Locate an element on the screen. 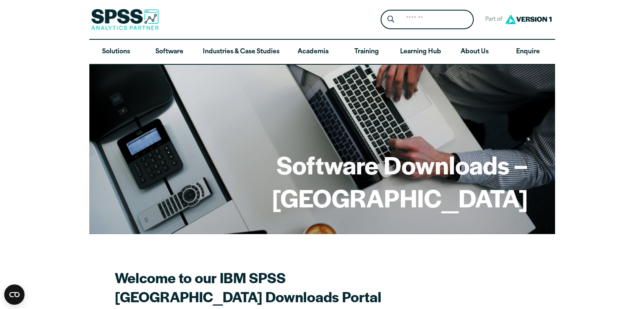 The width and height of the screenshot is (644, 309). a: About Us is located at coordinates (475, 52).